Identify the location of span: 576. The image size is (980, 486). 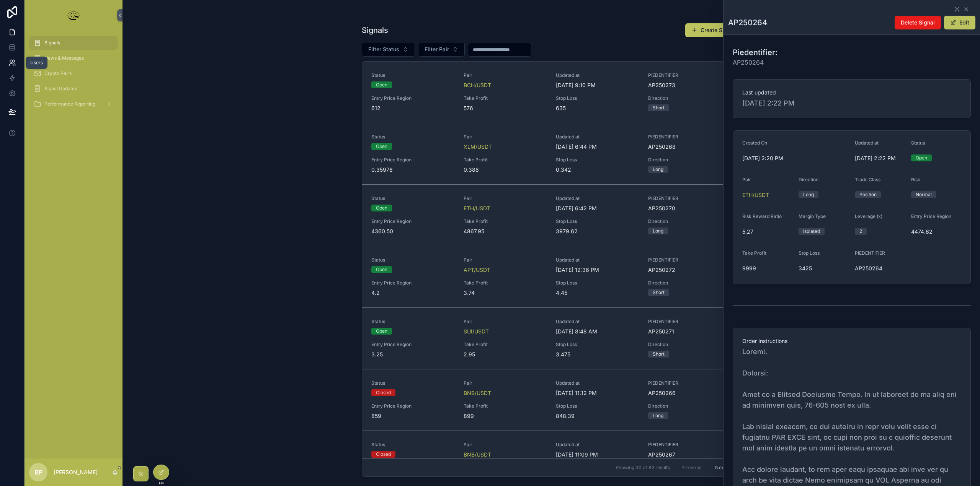
(505, 108).